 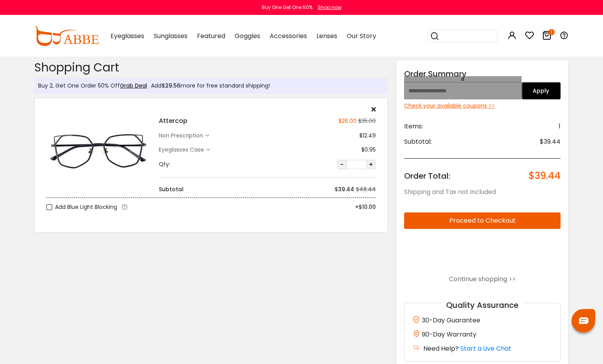 I want to click on div: $26.00, so click(x=348, y=121).